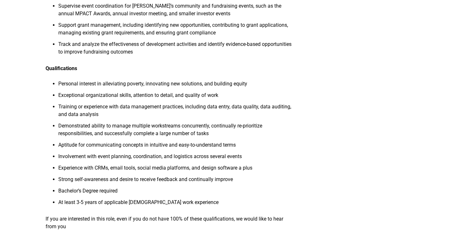  I want to click on li: Track and analyze the effectiveness of development activities and identify evidence-based opportu..., so click(175, 50).